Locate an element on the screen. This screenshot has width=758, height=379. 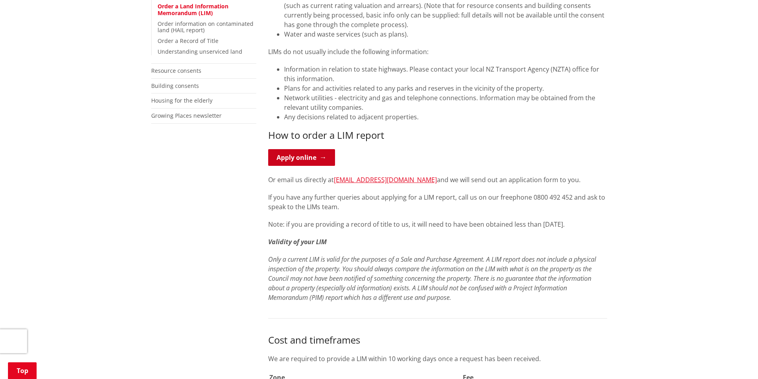
li: Network utilities - electricity and gas and telephone connections. Information may be obtained fr... is located at coordinates (446, 103).